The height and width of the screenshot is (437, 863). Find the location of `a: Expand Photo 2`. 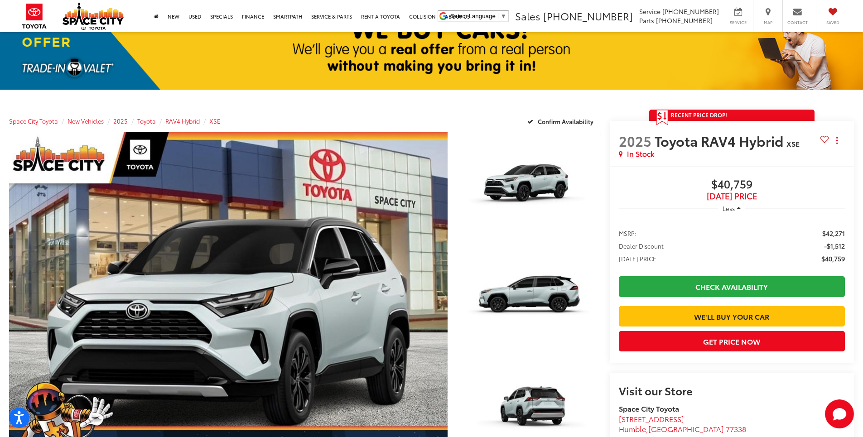

a: Expand Photo 2 is located at coordinates (529, 298).